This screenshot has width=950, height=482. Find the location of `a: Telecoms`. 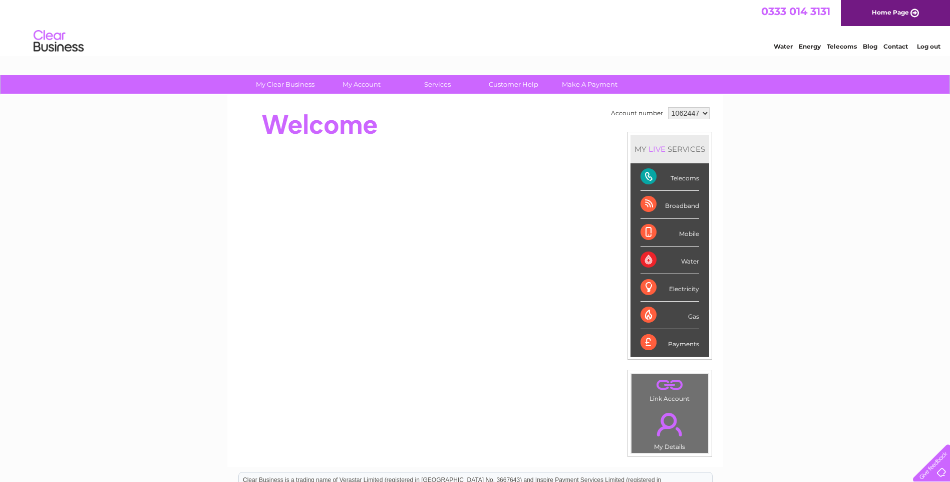

a: Telecoms is located at coordinates (842, 46).